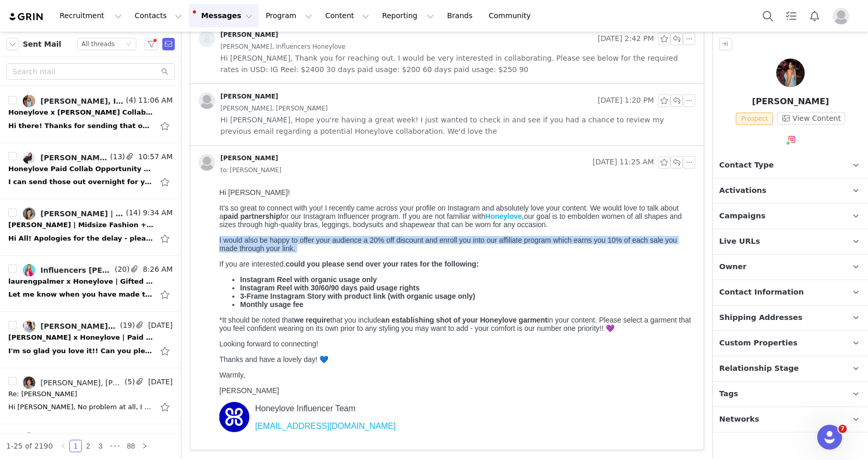 The height and width of the screenshot is (460, 868). I want to click on img: placeholder-contacts.jpeg, so click(207, 38).